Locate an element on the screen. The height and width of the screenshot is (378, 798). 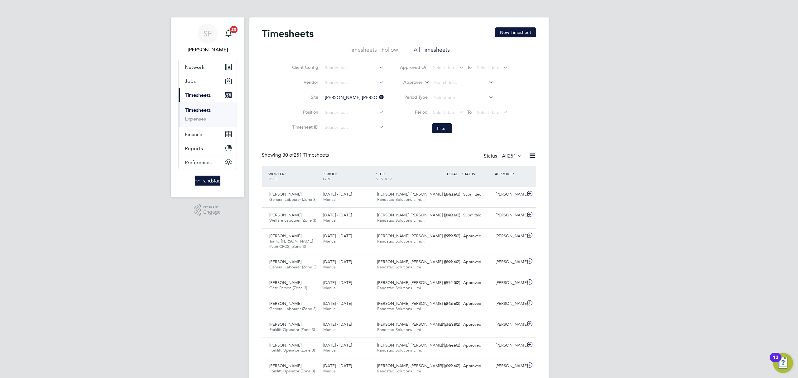
li: Timesheets I Follow is located at coordinates (373, 52).